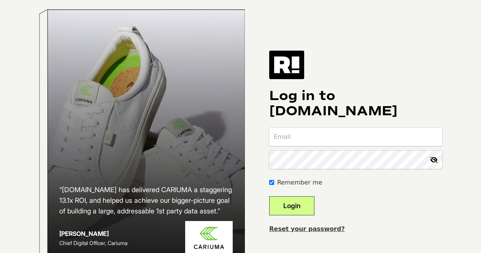  I want to click on input: Email, so click(355, 137).